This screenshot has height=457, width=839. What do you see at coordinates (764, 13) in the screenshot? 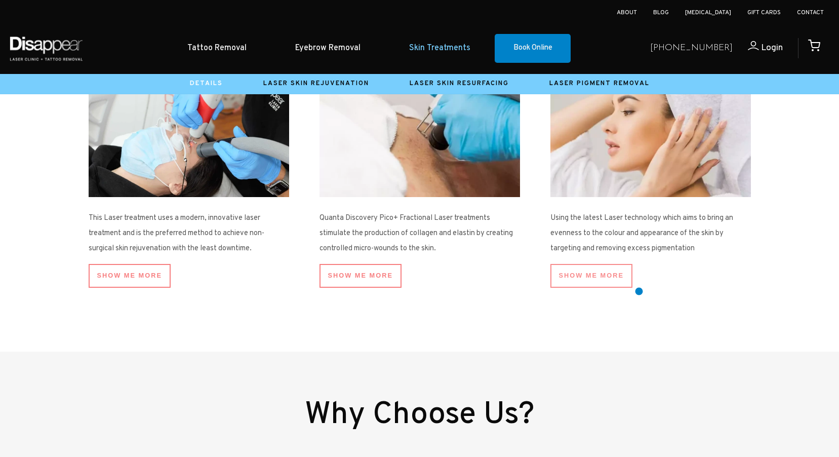
I see `a: Gift Cards` at bounding box center [764, 13].